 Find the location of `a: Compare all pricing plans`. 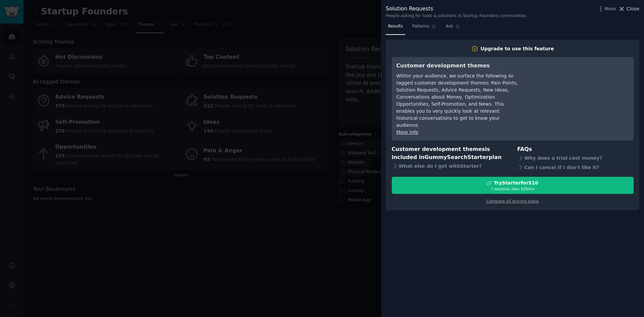

a: Compare all pricing plans is located at coordinates (512, 201).